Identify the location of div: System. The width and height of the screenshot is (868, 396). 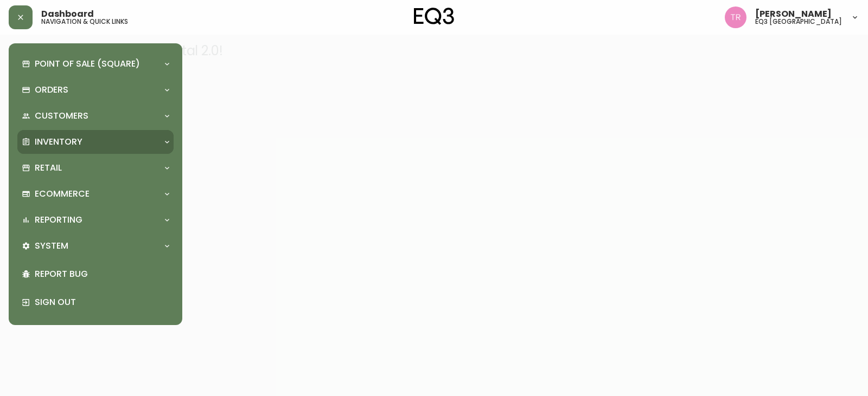
(96, 246).